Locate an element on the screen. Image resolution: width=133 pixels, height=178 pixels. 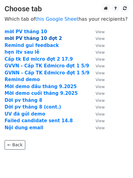
a: this Google Sheet is located at coordinates (57, 19).